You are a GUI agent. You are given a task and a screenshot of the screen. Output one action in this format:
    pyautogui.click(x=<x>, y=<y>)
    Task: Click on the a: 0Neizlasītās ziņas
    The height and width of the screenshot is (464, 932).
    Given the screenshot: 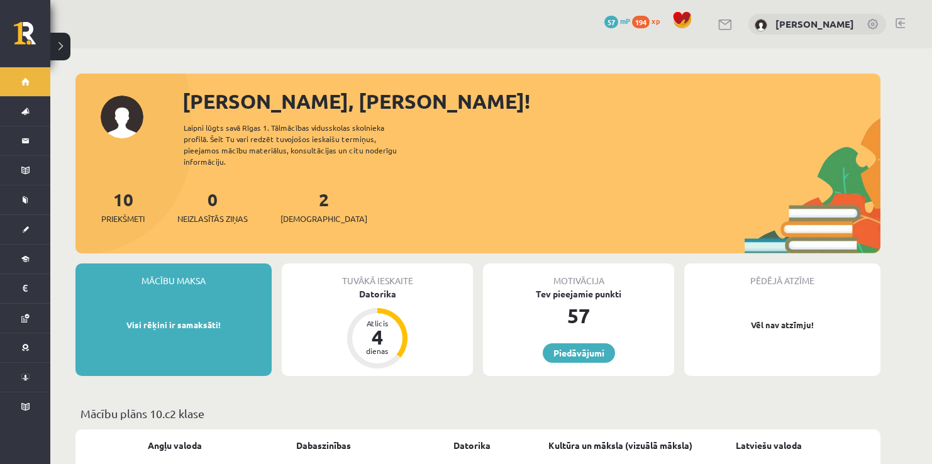 What is the action you would take?
    pyautogui.click(x=212, y=206)
    